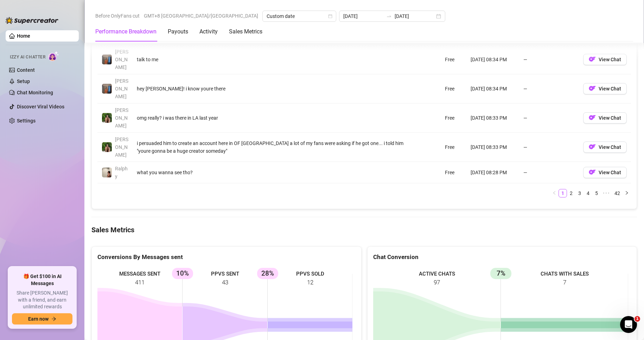 This screenshot has height=340, width=644. What do you see at coordinates (597, 193) in the screenshot?
I see `li: 5` at bounding box center [597, 193].